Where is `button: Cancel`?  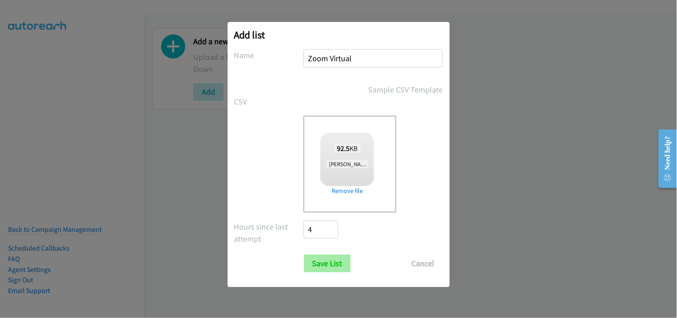
button: Cancel is located at coordinates (423, 263).